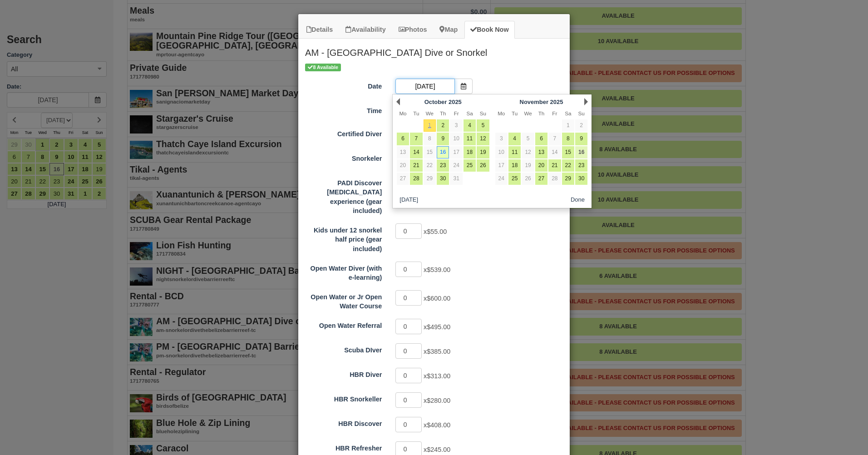 This screenshot has width=868, height=455. I want to click on a: 13, so click(541, 152).